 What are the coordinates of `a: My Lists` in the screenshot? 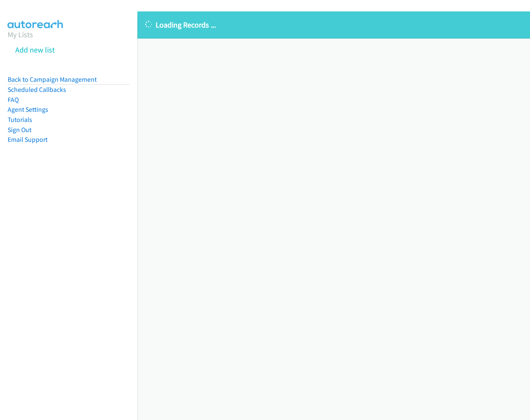 It's located at (20, 34).